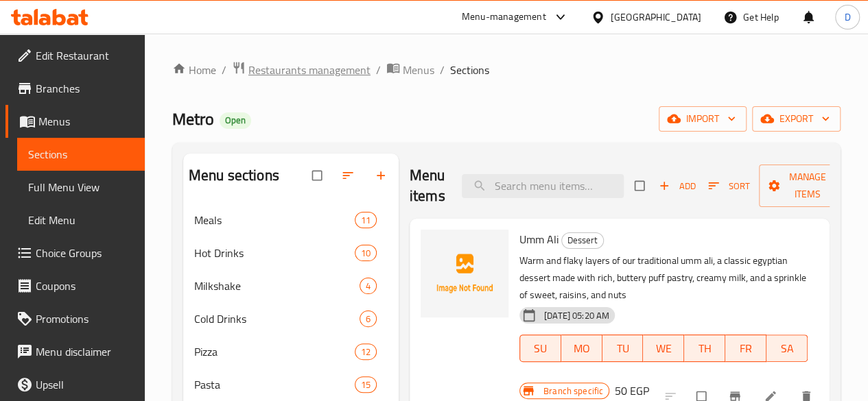  I want to click on button: FR, so click(746, 348).